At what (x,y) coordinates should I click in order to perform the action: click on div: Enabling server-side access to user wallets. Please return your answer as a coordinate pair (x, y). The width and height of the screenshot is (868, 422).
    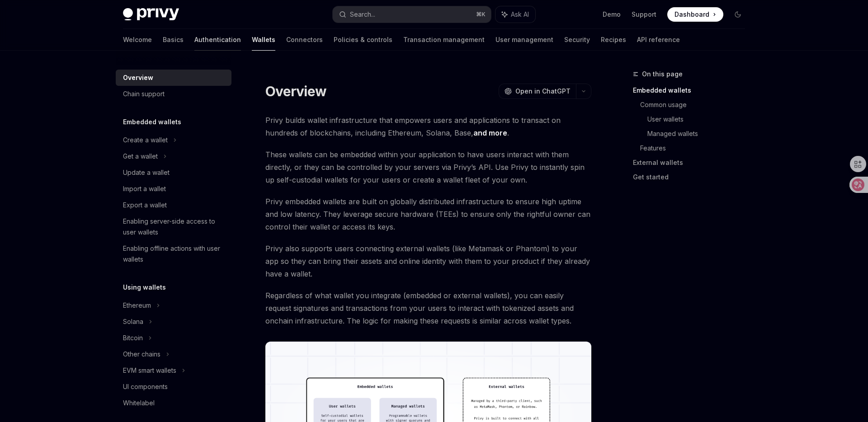
    Looking at the image, I should click on (174, 227).